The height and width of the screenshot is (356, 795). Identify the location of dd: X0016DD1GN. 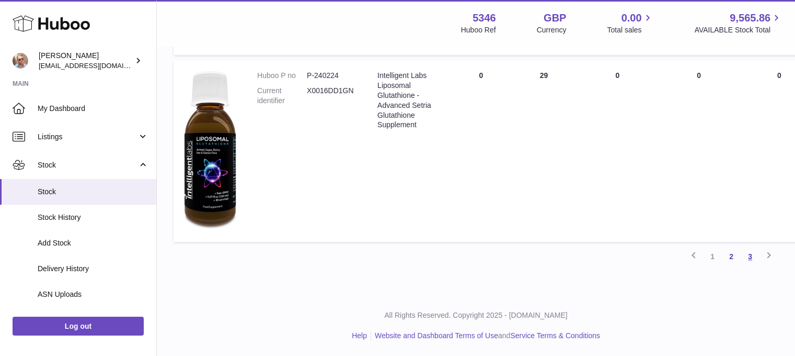
(332, 96).